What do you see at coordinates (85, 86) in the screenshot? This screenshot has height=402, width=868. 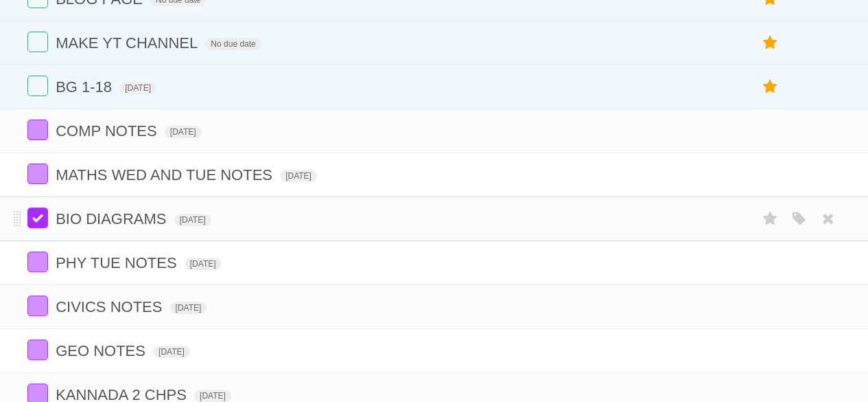 I see `span: BG 1-18` at bounding box center [85, 86].